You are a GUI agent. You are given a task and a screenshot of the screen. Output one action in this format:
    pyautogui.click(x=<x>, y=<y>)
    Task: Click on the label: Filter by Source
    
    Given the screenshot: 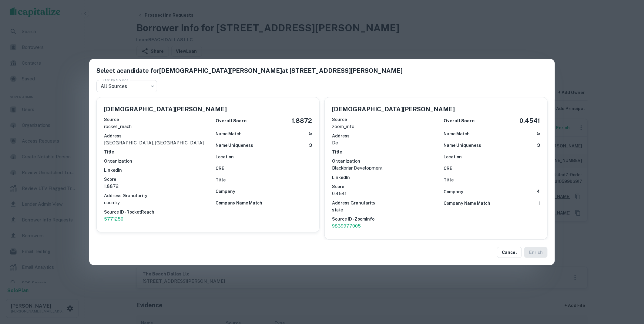 What is the action you would take?
    pyautogui.click(x=115, y=80)
    